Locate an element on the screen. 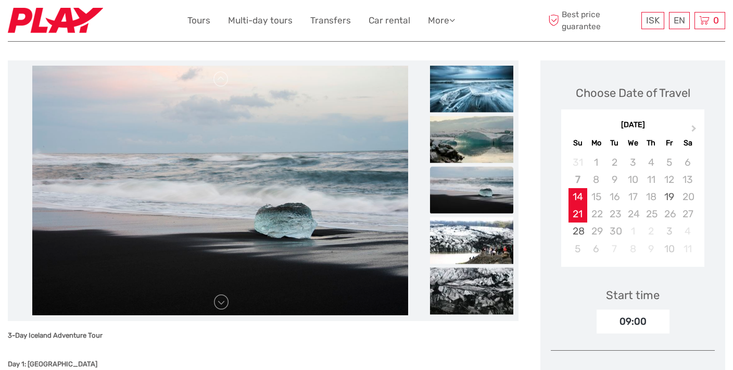 This screenshot has height=370, width=733. div: Not available Friday, September 5th, 2025 is located at coordinates (669, 162).